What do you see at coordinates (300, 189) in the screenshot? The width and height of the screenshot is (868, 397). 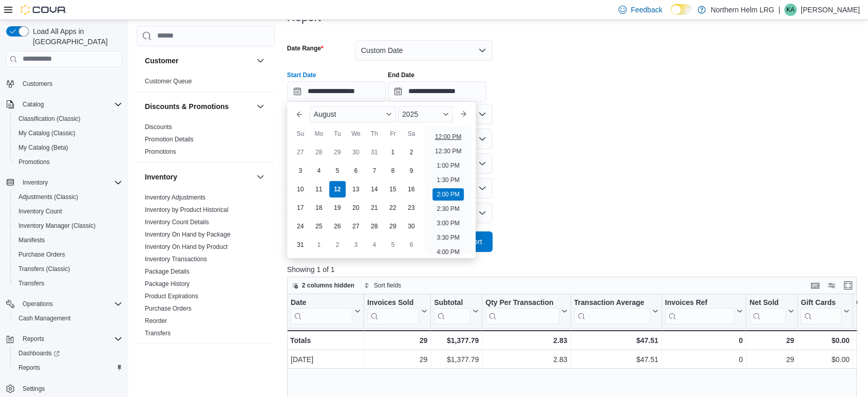 I see `div: day-10` at bounding box center [300, 189].